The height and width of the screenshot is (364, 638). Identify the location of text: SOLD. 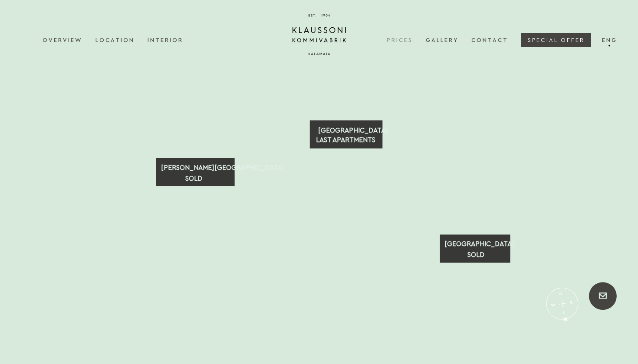
(194, 178).